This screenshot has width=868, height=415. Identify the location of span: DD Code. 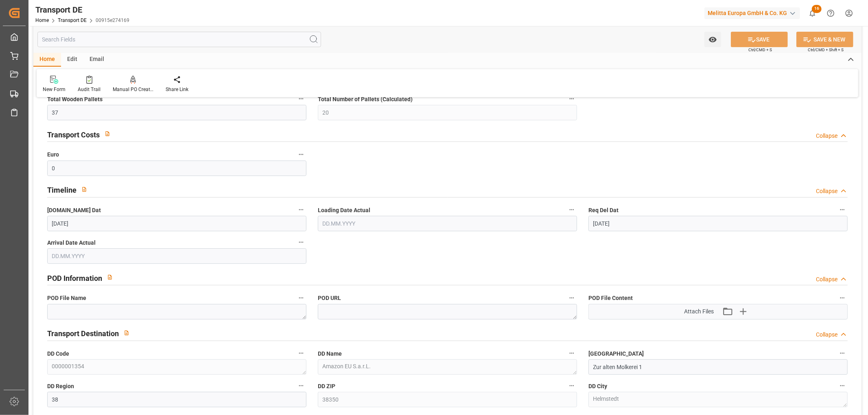
(58, 354).